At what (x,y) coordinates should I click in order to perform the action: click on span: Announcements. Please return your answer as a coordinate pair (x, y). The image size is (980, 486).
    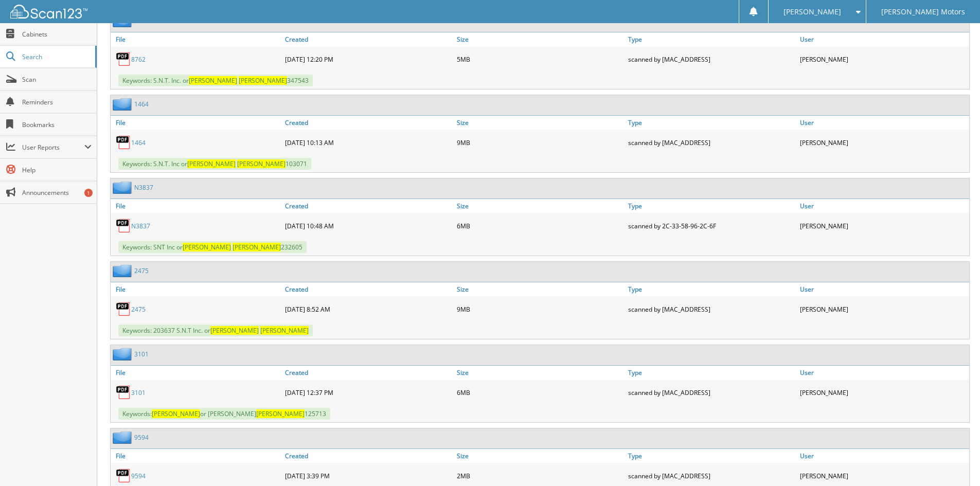
    Looking at the image, I should click on (57, 193).